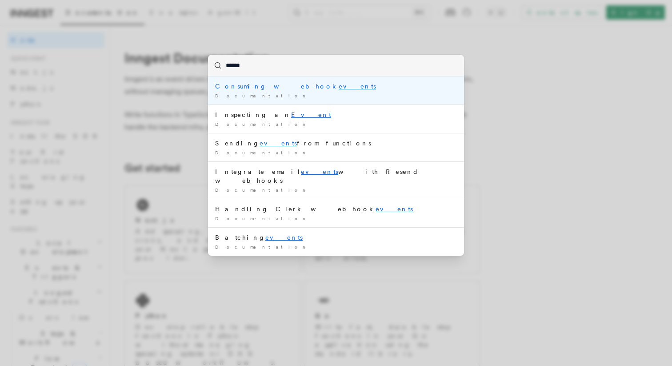 The image size is (672, 366). What do you see at coordinates (336, 209) in the screenshot?
I see `div: Handling Clerk webhook` at bounding box center [336, 209].